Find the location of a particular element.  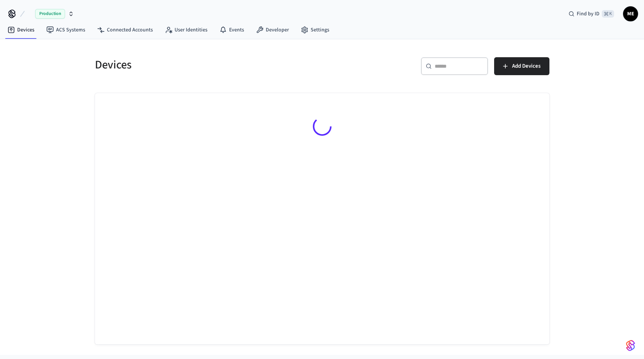

a: Events is located at coordinates (232, 30).